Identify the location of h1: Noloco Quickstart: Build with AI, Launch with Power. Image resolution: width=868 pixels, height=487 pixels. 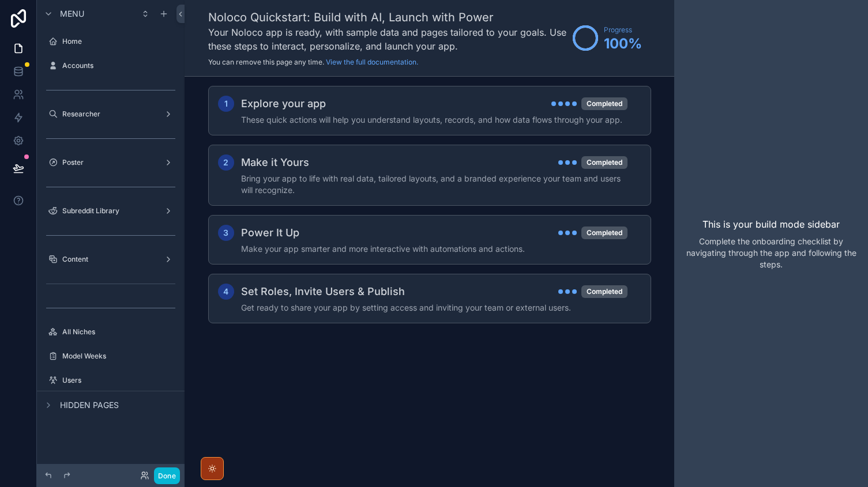
(388, 18).